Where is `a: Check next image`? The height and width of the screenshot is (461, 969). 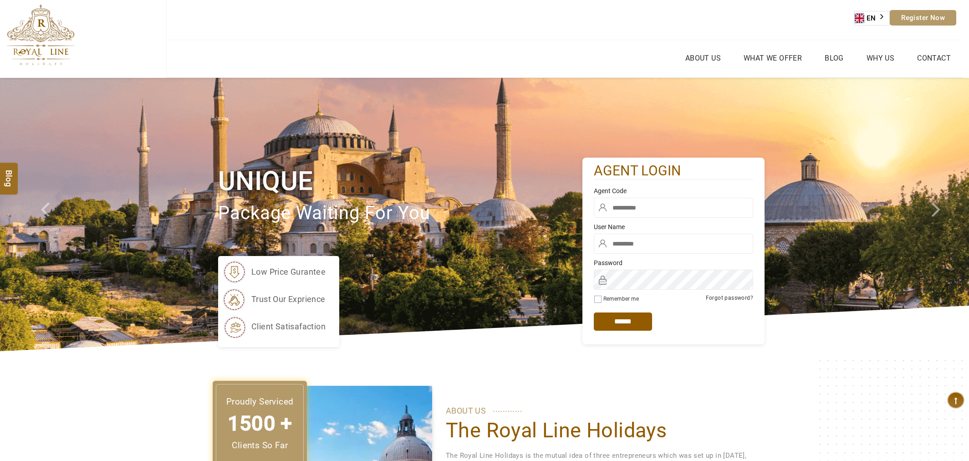 a: Check next image is located at coordinates (945, 215).